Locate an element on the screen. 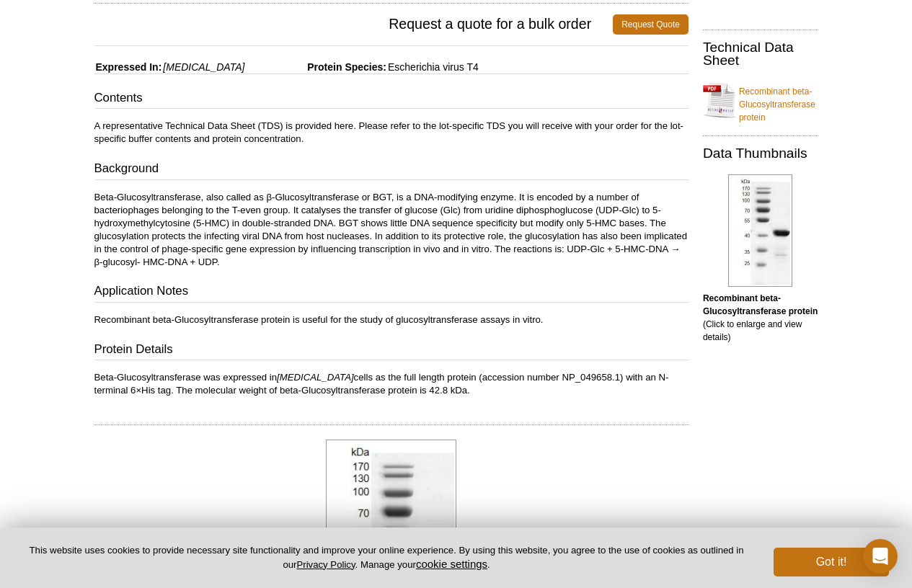  button: Got it! is located at coordinates (832, 562).